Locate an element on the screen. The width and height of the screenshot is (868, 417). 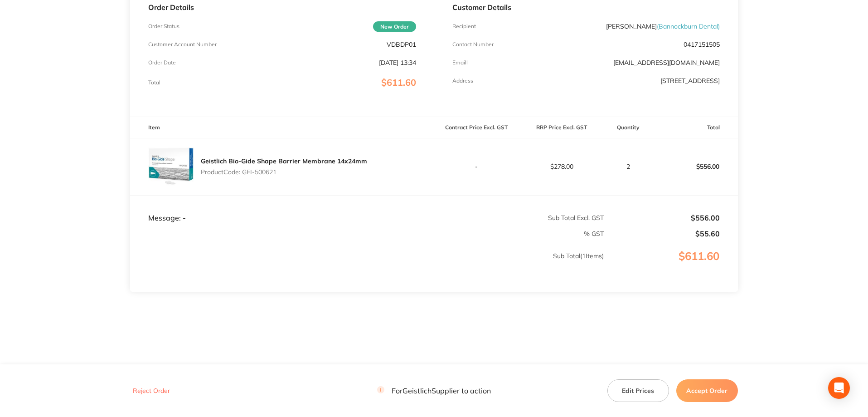
img: Z3RiaXJ5Ng is located at coordinates (171, 167).